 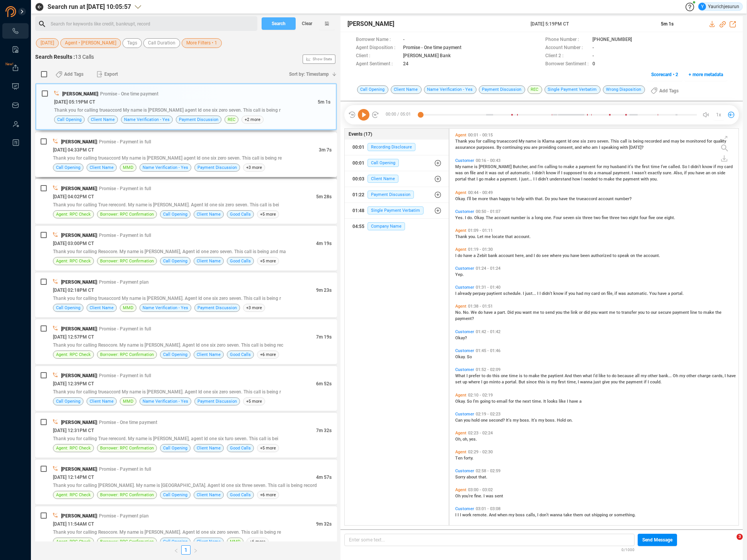 I want to click on span: payment., so click(x=622, y=173).